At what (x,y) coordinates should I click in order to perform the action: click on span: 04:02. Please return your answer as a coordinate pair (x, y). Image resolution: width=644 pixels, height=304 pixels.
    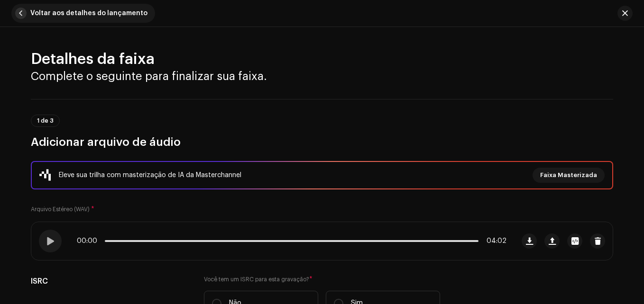
    Looking at the image, I should click on (494, 241).